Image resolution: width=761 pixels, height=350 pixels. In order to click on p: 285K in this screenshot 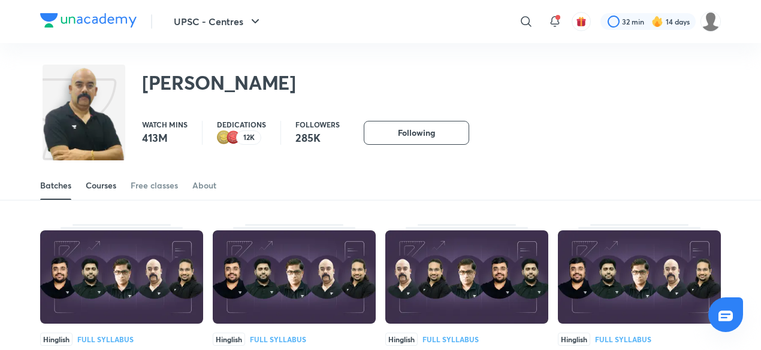, I will do `click(318, 138)`.